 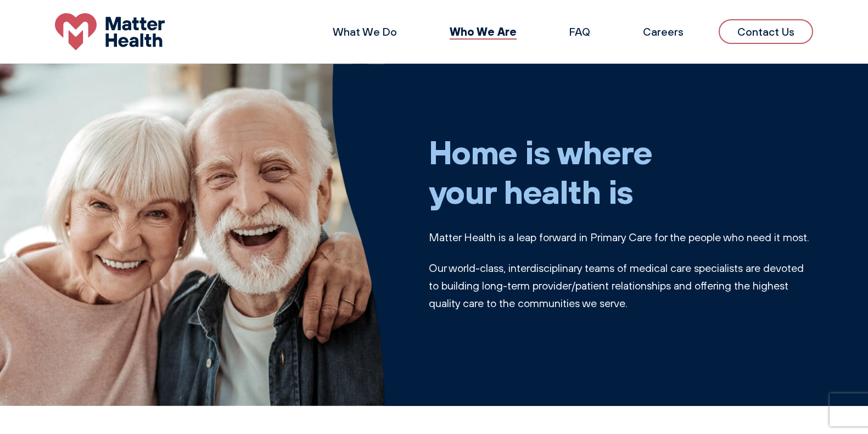 I want to click on a: Contact Us, so click(x=766, y=31).